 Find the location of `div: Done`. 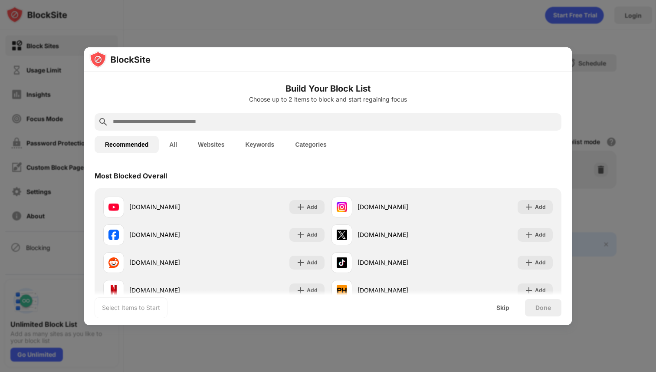

div: Done is located at coordinates (543, 308).